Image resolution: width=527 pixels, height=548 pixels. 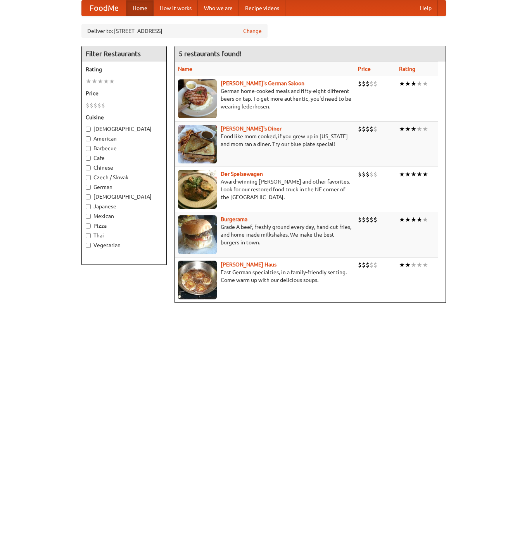 What do you see at coordinates (124, 148) in the screenshot?
I see `label: Barbecue` at bounding box center [124, 148].